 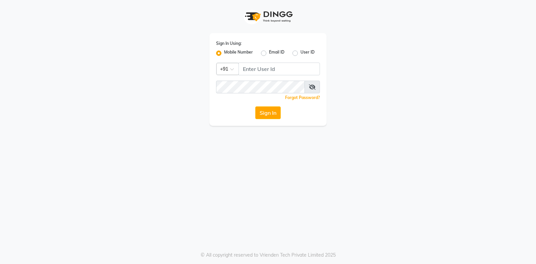 What do you see at coordinates (229, 44) in the screenshot?
I see `label: Sign In Using:` at bounding box center [229, 44].